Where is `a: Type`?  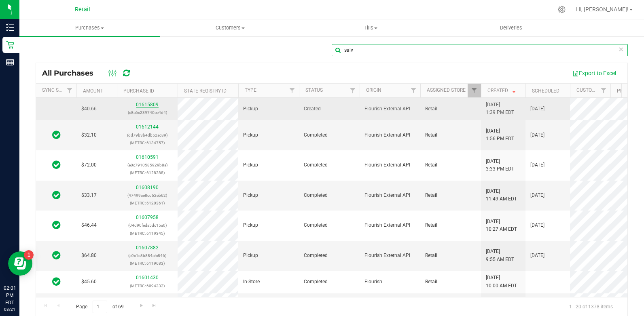 a: Type is located at coordinates (250, 90).